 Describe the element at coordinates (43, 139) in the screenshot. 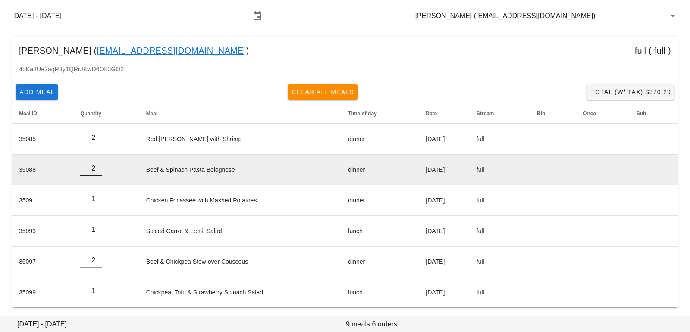

I see `td: 35085` at that location.